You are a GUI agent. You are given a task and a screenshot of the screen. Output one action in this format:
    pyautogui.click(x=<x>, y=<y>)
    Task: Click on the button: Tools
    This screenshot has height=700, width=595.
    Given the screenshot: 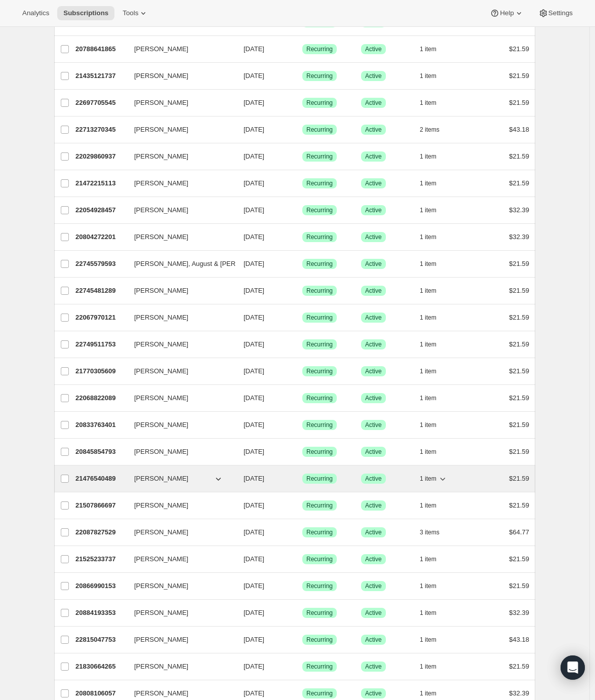 What is the action you would take?
    pyautogui.click(x=135, y=14)
    